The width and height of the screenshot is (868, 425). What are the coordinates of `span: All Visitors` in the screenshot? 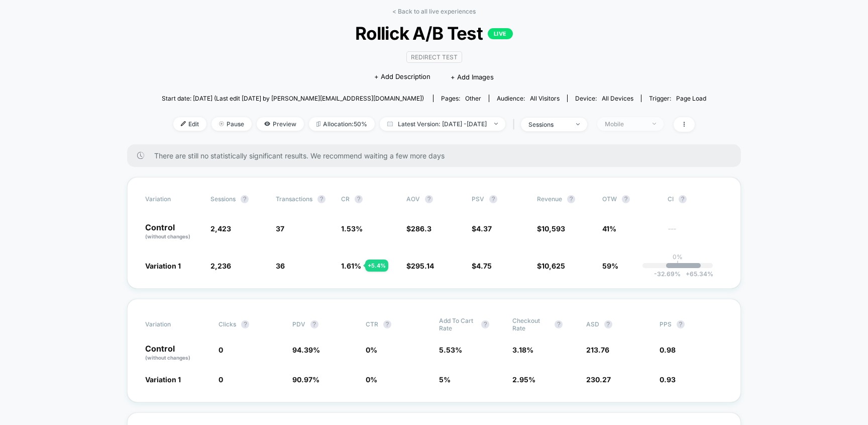 It's located at (545, 98).